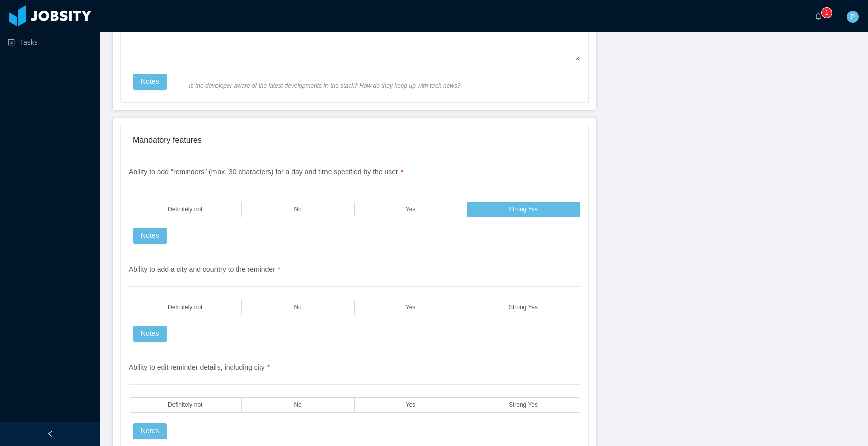 The image size is (868, 446). Describe the element at coordinates (266, 172) in the screenshot. I see `span: Ability to add "reminders" (max. 30 characters) for a day and time specified by the user` at that location.